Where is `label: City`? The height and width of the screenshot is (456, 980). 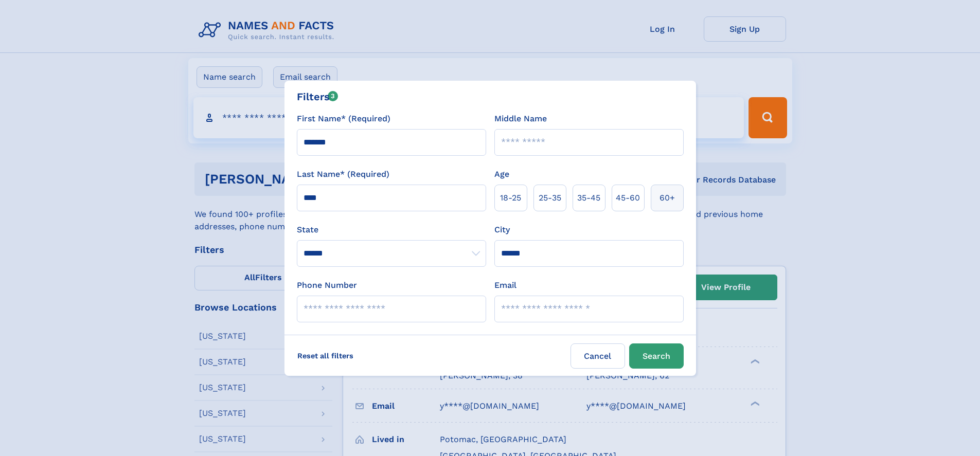 label: City is located at coordinates (502, 229).